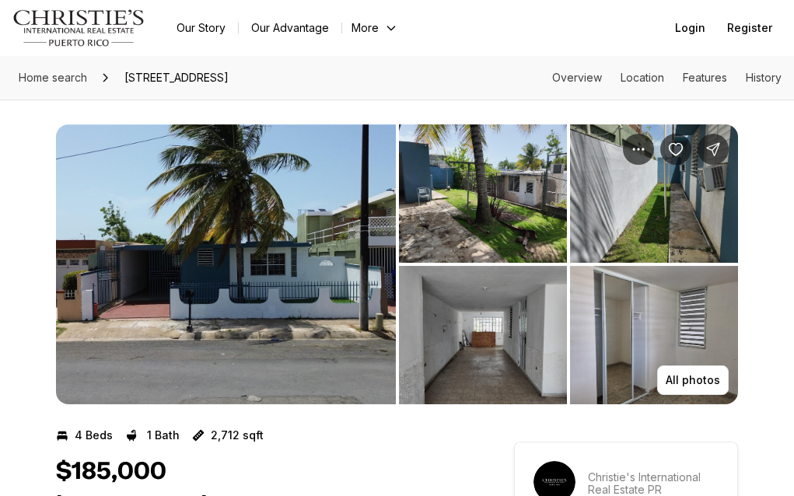 The height and width of the screenshot is (496, 794). What do you see at coordinates (764, 77) in the screenshot?
I see `a: Skip to: History` at bounding box center [764, 77].